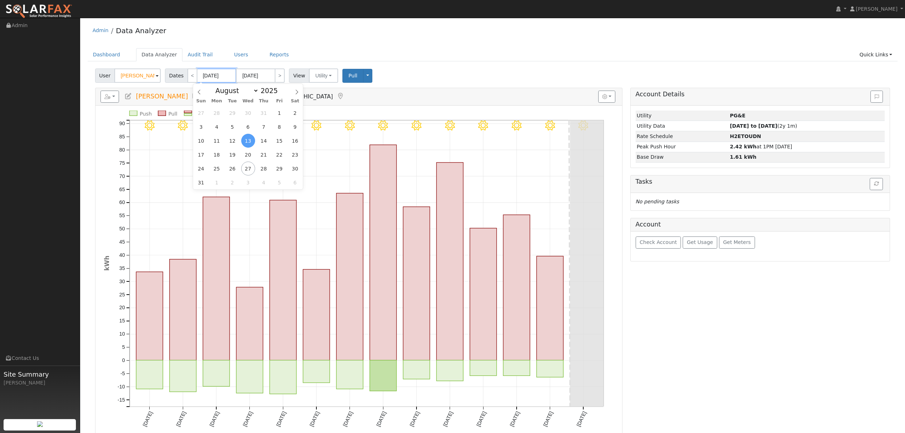  What do you see at coordinates (201, 154) in the screenshot?
I see `span: August 17, 2025` at bounding box center [201, 154].